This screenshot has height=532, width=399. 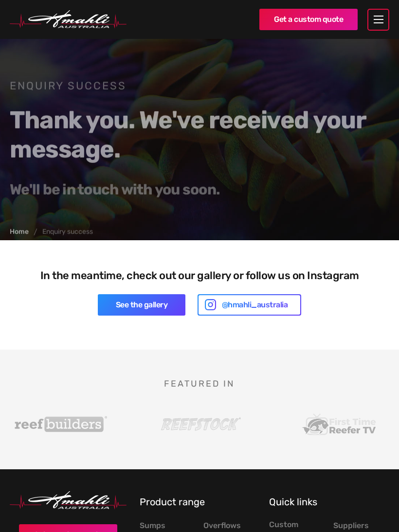 What do you see at coordinates (309, 19) in the screenshot?
I see `a: Get a custom quote` at bounding box center [309, 19].